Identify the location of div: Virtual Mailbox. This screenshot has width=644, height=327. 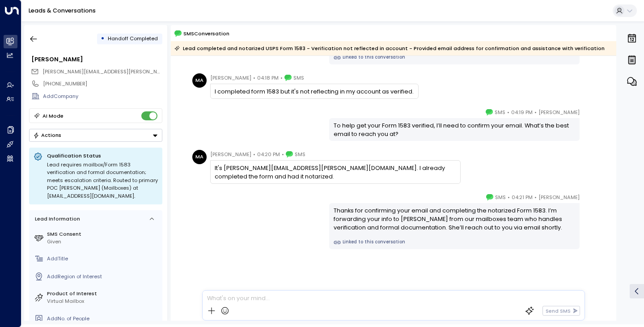
(103, 301).